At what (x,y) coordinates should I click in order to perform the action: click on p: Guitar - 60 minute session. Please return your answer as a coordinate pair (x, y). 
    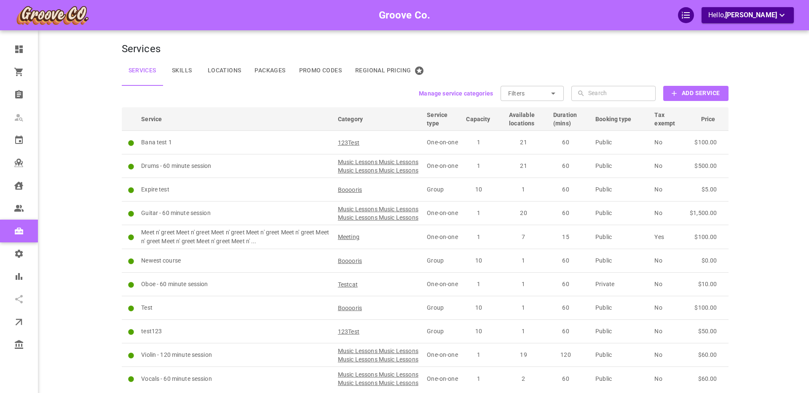
    Looking at the image, I should click on (236, 213).